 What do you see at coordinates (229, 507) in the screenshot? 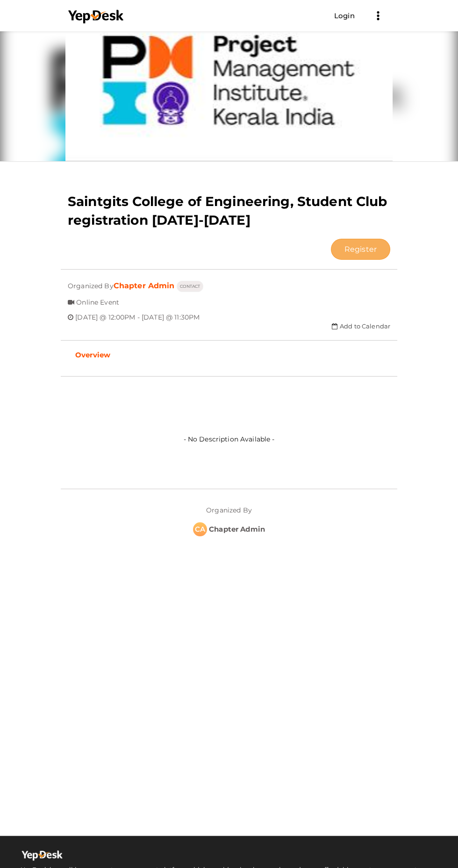
I see `label: Organized By` at bounding box center [229, 507].